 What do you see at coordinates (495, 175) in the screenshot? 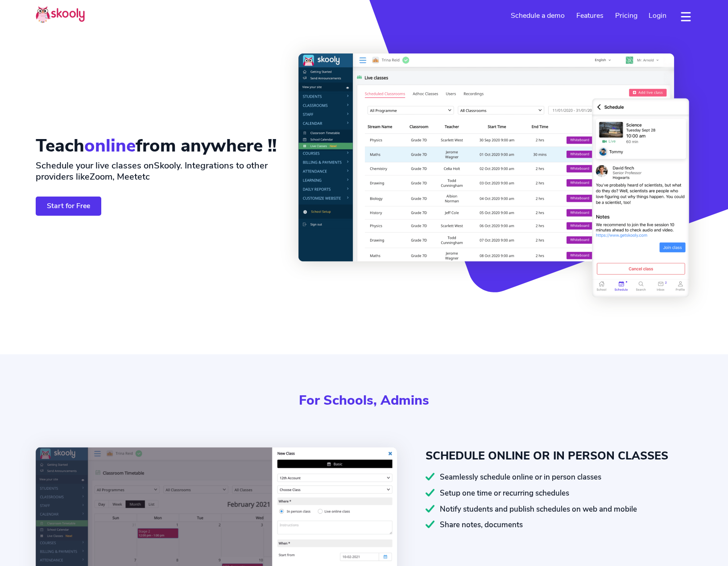
I see `img: Live classes Software & App - <span class='notranslate'>Skooly | Try for Free` at bounding box center [495, 175].